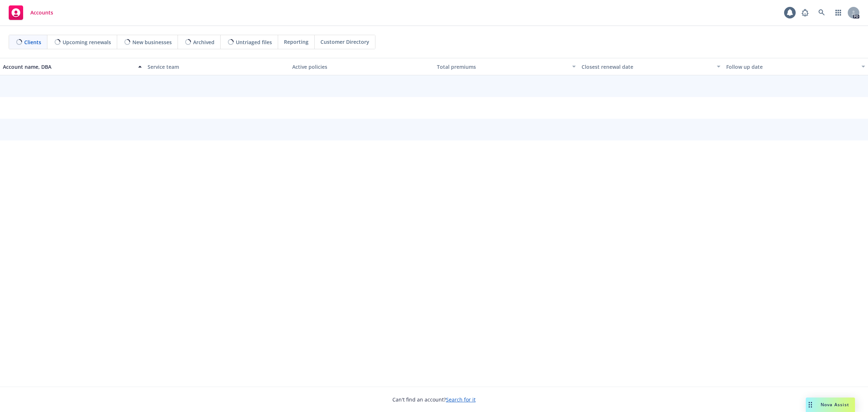  I want to click on button: Follow up date, so click(795, 66).